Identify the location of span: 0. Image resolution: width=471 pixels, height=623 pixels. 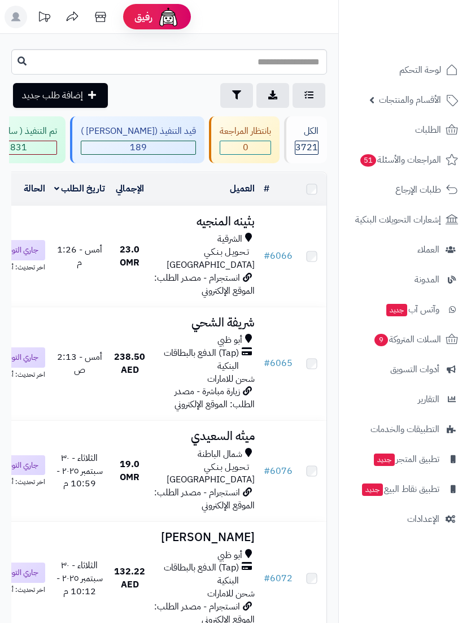
(245, 147).